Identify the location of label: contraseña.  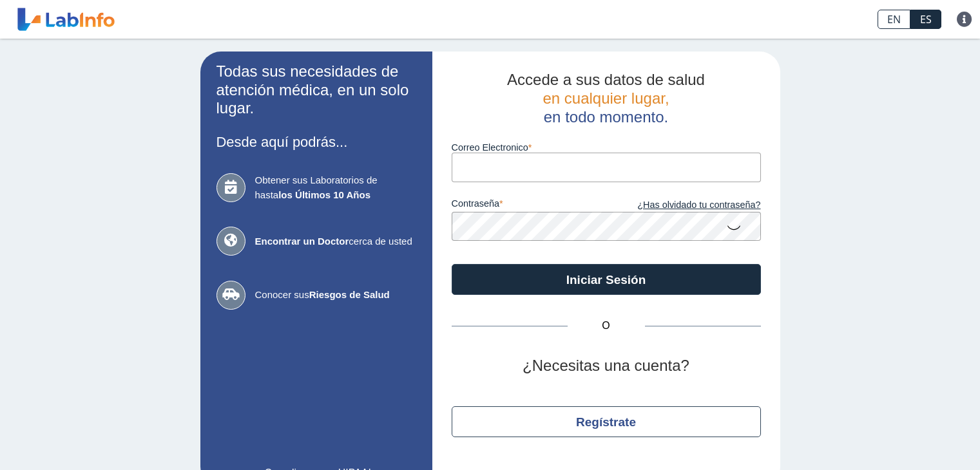
(529, 205).